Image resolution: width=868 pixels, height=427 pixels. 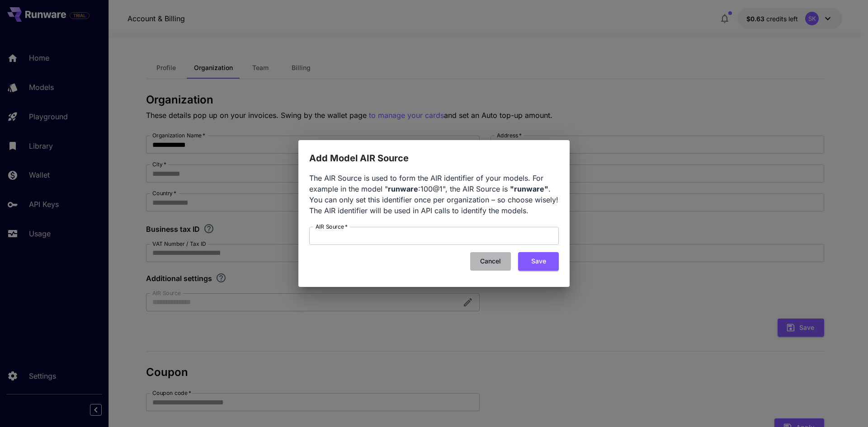 What do you see at coordinates (490, 261) in the screenshot?
I see `button: Cancel` at bounding box center [490, 261].